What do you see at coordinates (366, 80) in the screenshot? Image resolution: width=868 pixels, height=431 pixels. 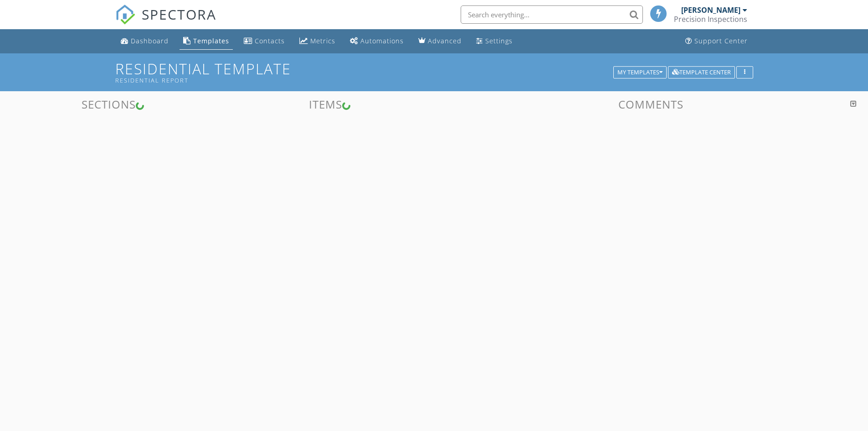 I see `div: Residential Report` at bounding box center [366, 80].